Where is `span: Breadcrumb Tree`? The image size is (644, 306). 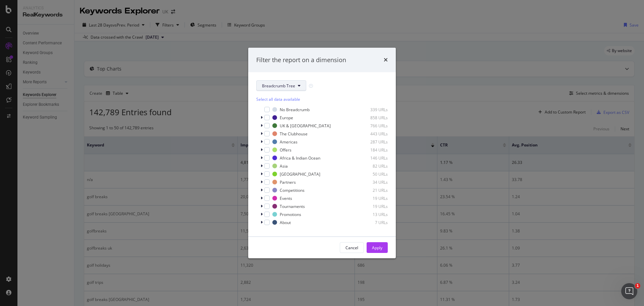 span: Breadcrumb Tree is located at coordinates (278, 86).